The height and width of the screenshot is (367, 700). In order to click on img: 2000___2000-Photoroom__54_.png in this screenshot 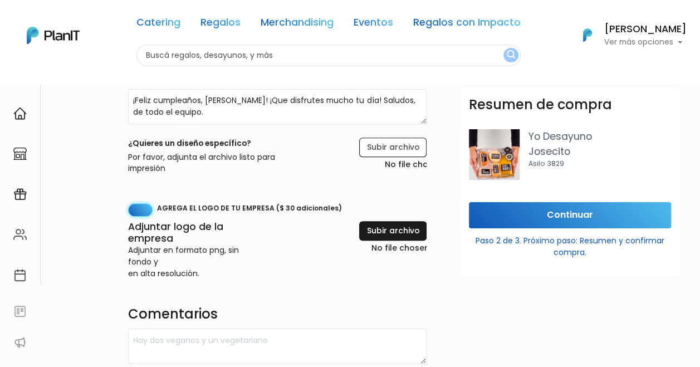, I will do `click(494, 154)`.